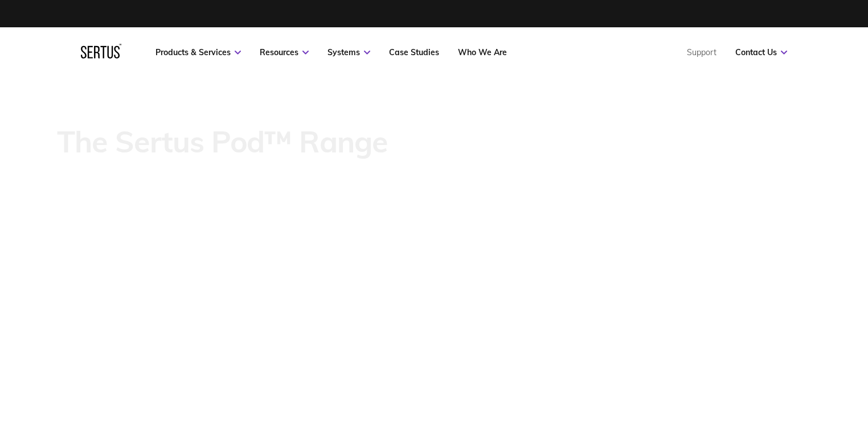 This screenshot has height=430, width=868. What do you see at coordinates (761, 53) in the screenshot?
I see `a: Contact Us` at bounding box center [761, 53].